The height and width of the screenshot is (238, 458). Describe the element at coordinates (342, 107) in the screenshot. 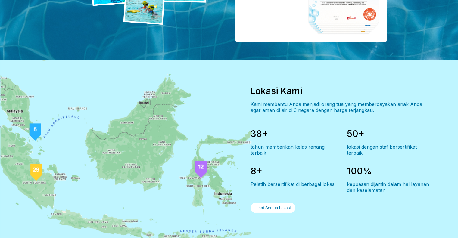

I see `div: Kami membantu Anda menjadi orang tua yang memberdayakan anak Anda agar aman di air di 3 negara de...` at that location.